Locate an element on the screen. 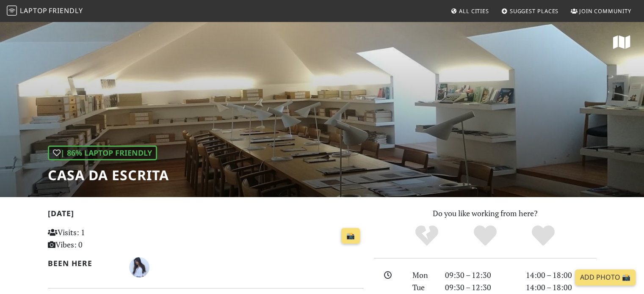 The image size is (644, 294). span: Iara Pratas is located at coordinates (139, 267).